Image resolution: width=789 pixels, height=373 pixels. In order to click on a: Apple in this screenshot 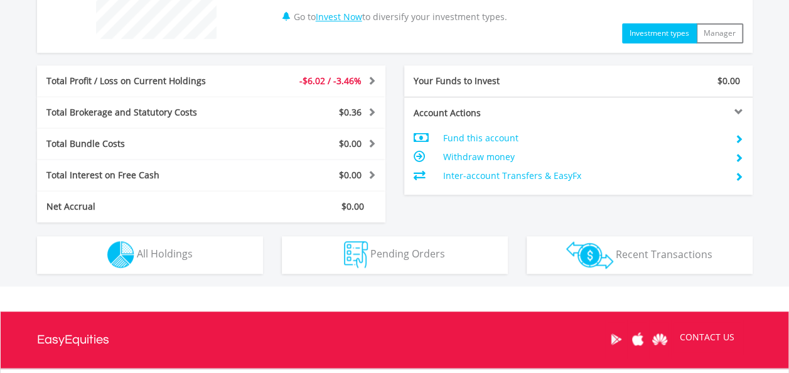, I will do `click(638, 339)`.